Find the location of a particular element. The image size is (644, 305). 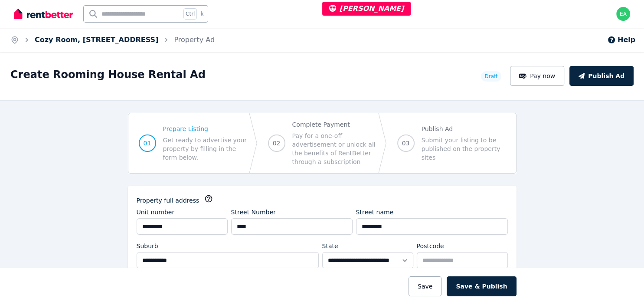

label: Suburb is located at coordinates (148, 246).